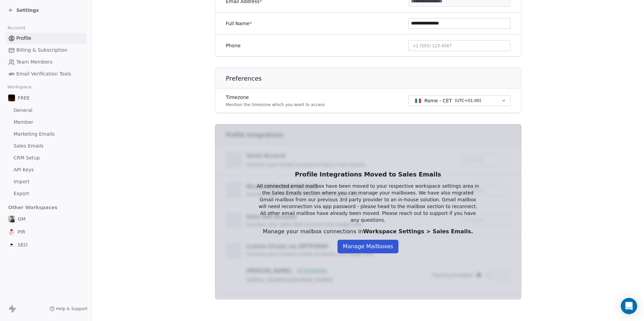 This screenshot has width=644, height=321. What do you see at coordinates (23, 10) in the screenshot?
I see `a: Settings` at bounding box center [23, 10].